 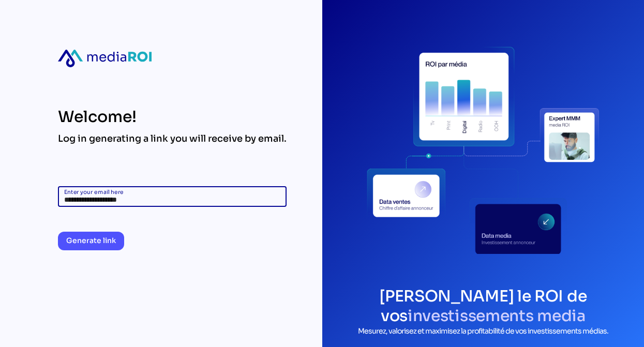 What do you see at coordinates (104, 58) in the screenshot?
I see `img: mediaroi` at bounding box center [104, 58].